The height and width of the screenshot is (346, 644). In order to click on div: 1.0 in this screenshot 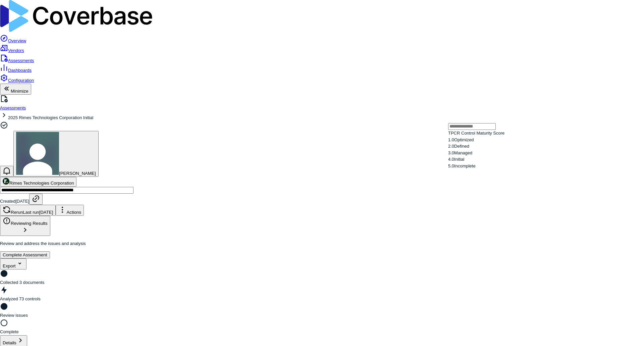, I will do `click(476, 140)`.